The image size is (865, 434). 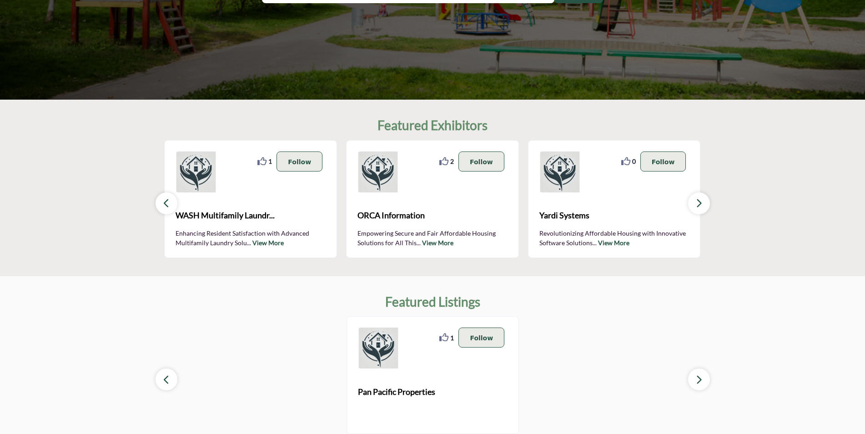 What do you see at coordinates (614, 215) in the screenshot?
I see `a: Yardi Systems` at bounding box center [614, 215].